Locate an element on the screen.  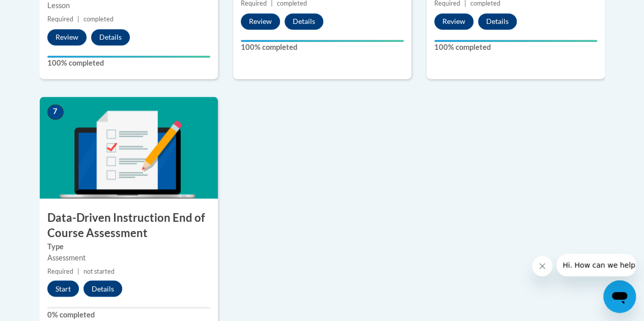
span: Hi. How can we help? is located at coordinates (45, 11).